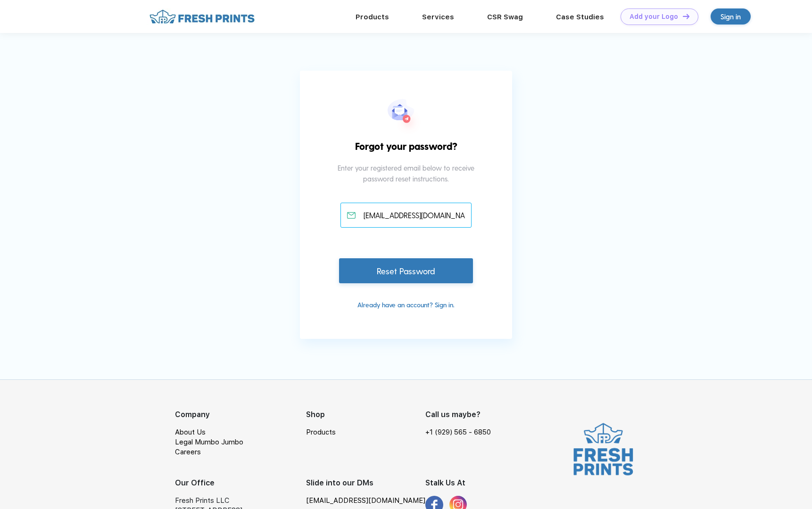 The image size is (812, 509). Describe the element at coordinates (366, 415) in the screenshot. I see `div: Shop` at that location.